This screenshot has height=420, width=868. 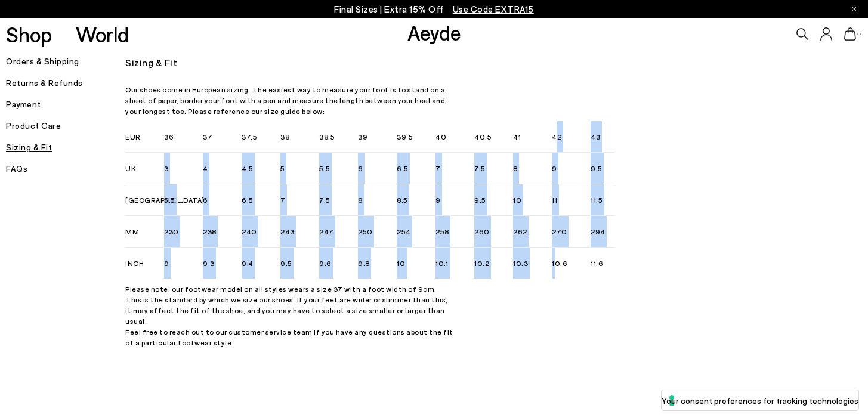 What do you see at coordinates (493, 9) in the screenshot?
I see `span: Navigate to /collections/ss25-final-sizes` at bounding box center [493, 9].